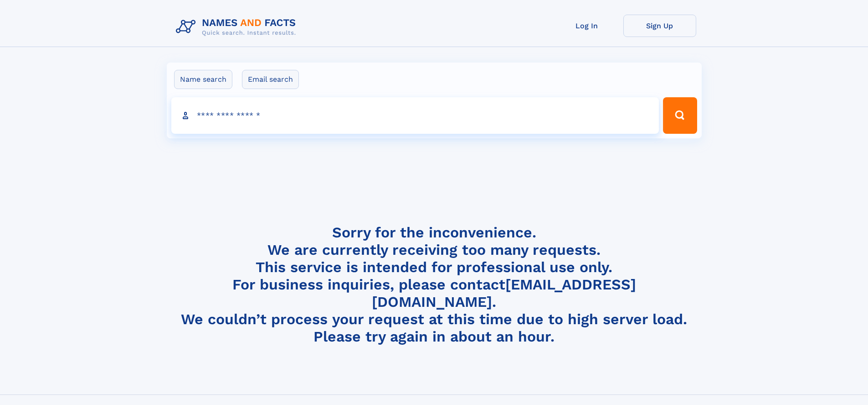 This screenshot has width=868, height=405. I want to click on input: search input, so click(416, 115).